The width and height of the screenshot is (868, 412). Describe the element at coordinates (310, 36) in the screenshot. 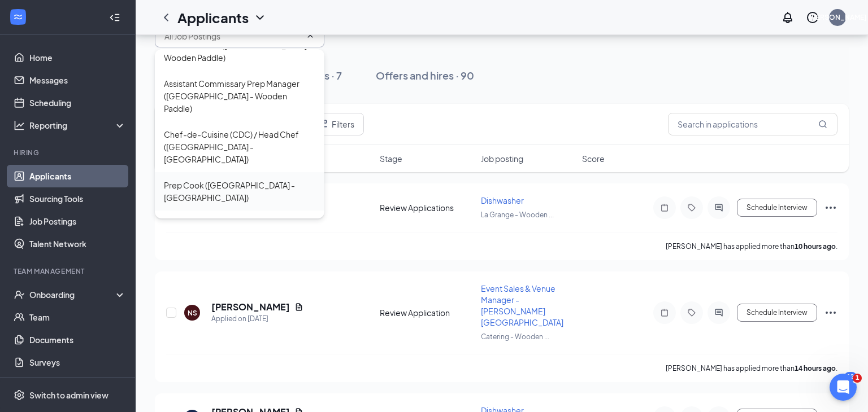

I see `svg: ChevronUp` at that location.